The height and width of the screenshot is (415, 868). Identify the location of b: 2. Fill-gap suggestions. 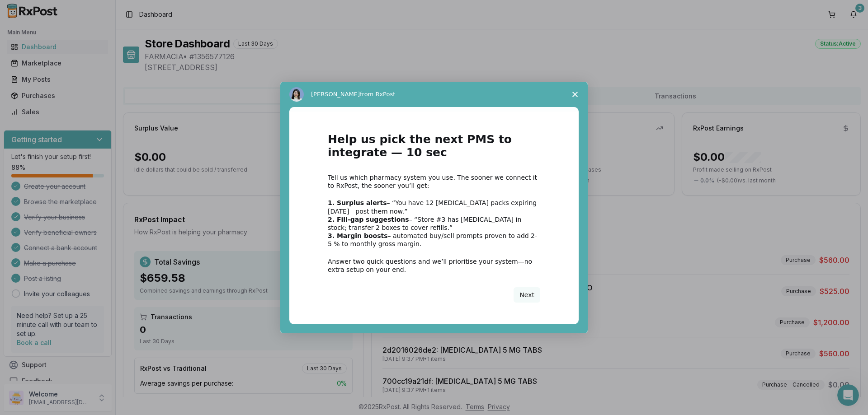
(368, 220).